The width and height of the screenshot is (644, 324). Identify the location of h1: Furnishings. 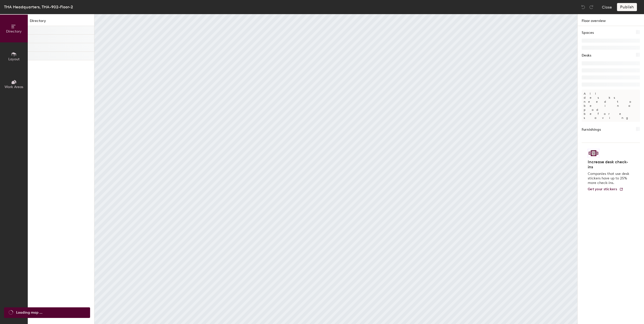
(591, 130).